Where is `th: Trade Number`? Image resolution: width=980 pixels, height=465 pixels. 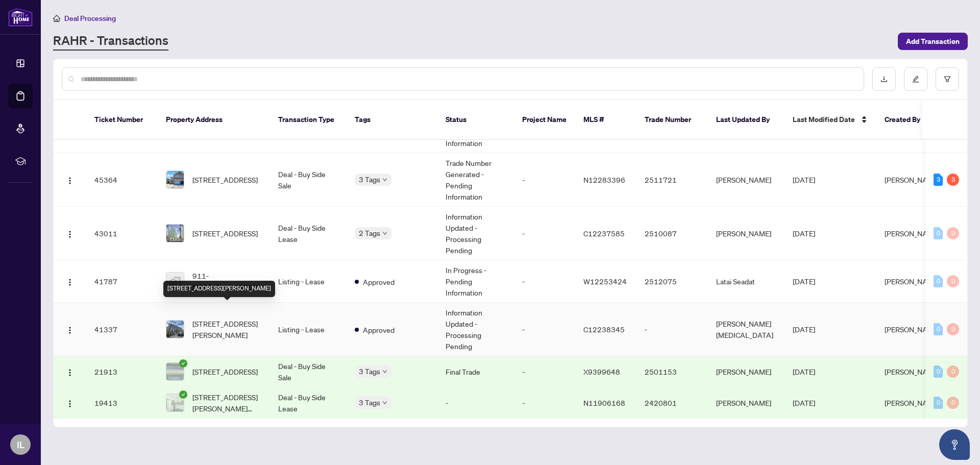 th: Trade Number is located at coordinates (672, 120).